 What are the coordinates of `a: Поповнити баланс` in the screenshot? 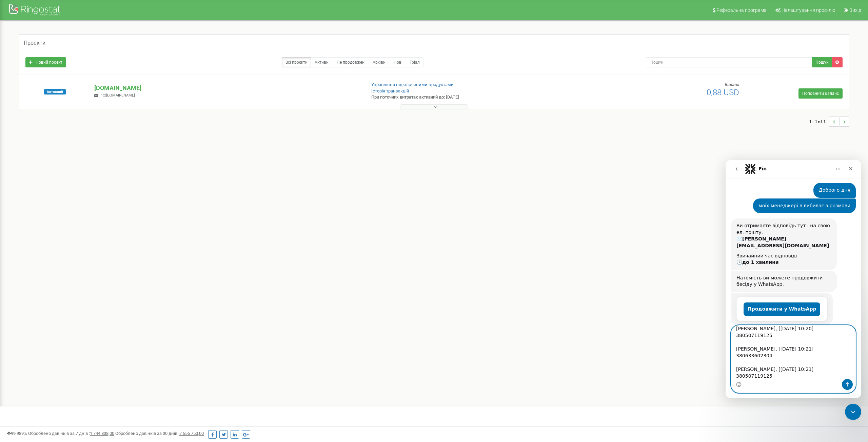 It's located at (820, 94).